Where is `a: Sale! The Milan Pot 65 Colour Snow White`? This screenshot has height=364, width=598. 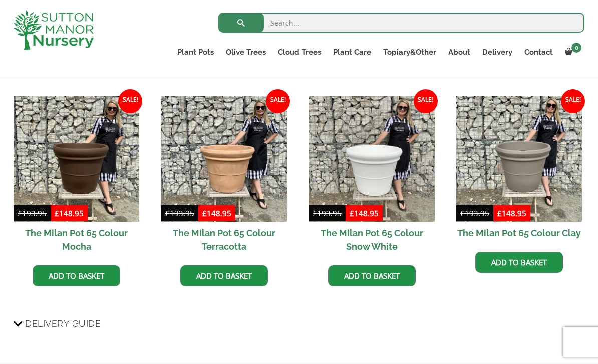
a: Sale! The Milan Pot 65 Colour Snow White is located at coordinates (371, 177).